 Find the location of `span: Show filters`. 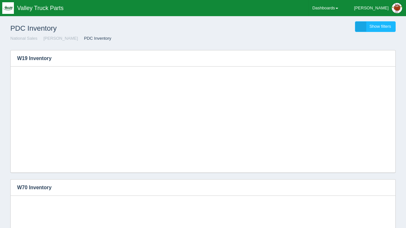

span: Show filters is located at coordinates (380, 26).